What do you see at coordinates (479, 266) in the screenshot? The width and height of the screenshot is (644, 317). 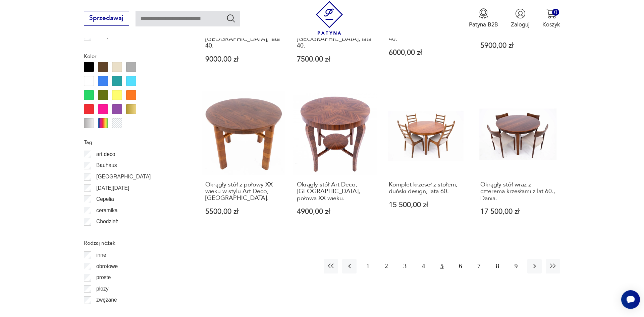 I see `button: 7` at bounding box center [479, 266].